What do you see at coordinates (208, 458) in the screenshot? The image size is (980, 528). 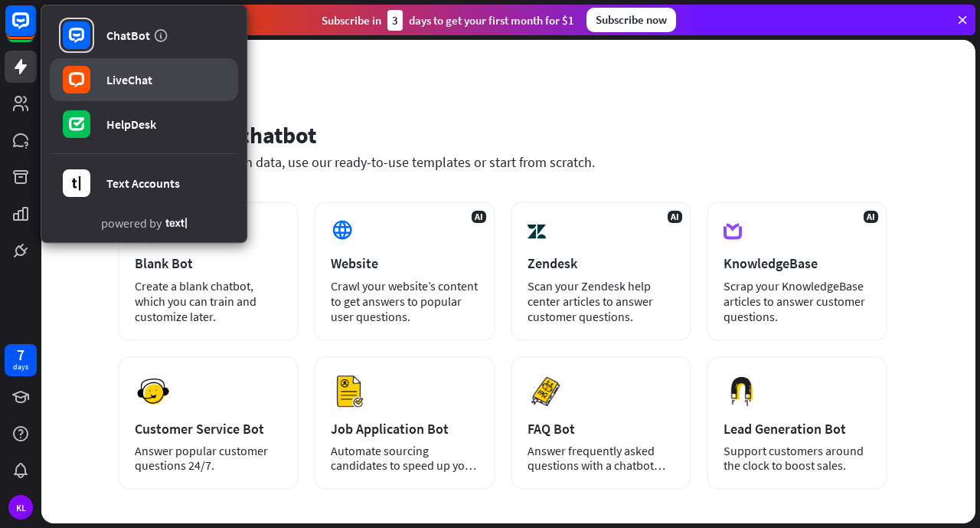 I see `div: Answer popular customer questions 24/7.` at bounding box center [208, 458].